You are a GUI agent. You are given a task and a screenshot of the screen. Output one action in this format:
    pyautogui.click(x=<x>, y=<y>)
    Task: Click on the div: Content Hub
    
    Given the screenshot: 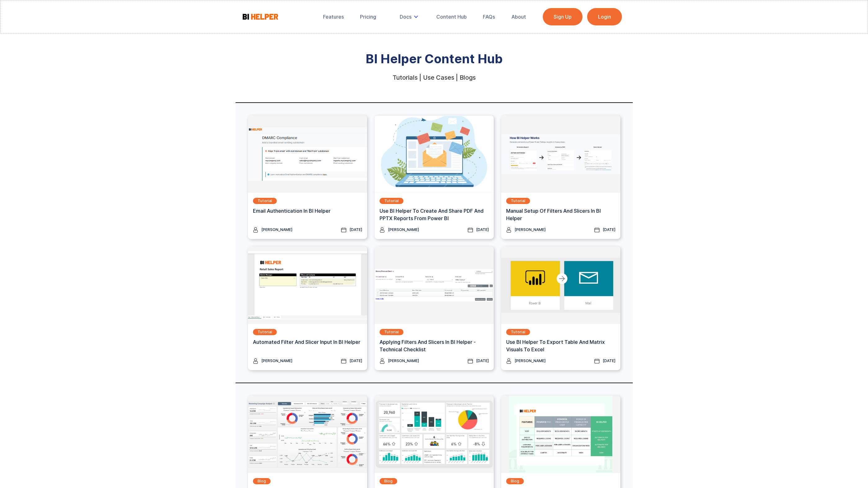 What is the action you would take?
    pyautogui.click(x=452, y=17)
    